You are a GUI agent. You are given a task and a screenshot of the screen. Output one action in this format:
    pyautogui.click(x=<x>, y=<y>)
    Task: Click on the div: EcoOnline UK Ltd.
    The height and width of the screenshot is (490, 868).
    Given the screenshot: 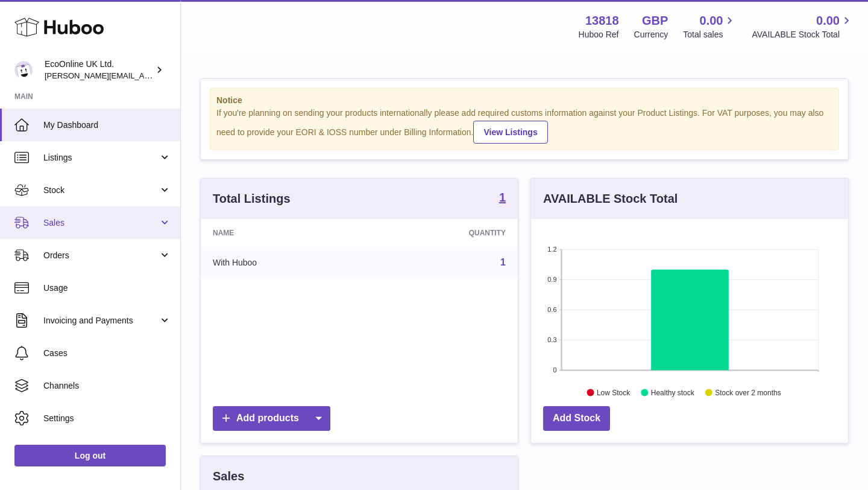 What is the action you would take?
    pyautogui.click(x=99, y=70)
    